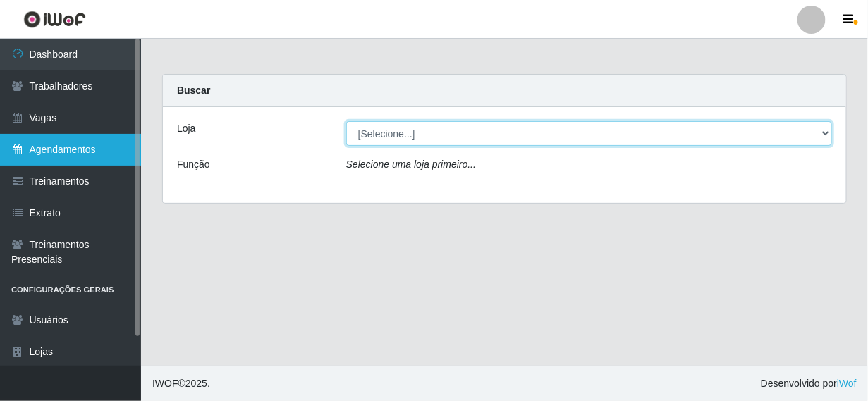 The image size is (868, 401). I want to click on i: Selecione uma loja primeiro..., so click(411, 164).